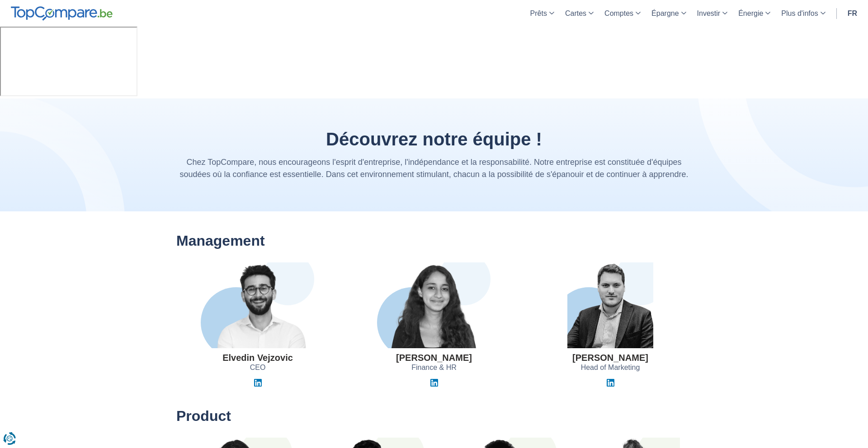  Describe the element at coordinates (258, 358) in the screenshot. I see `h3: Elvedin Vejzovic` at that location.